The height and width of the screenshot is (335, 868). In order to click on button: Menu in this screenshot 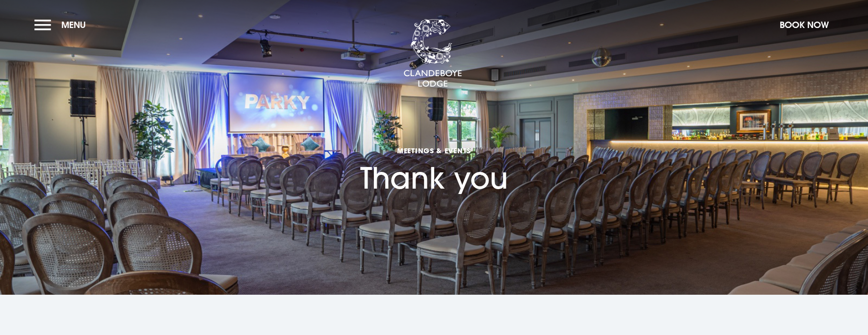, I will do `click(62, 25)`.